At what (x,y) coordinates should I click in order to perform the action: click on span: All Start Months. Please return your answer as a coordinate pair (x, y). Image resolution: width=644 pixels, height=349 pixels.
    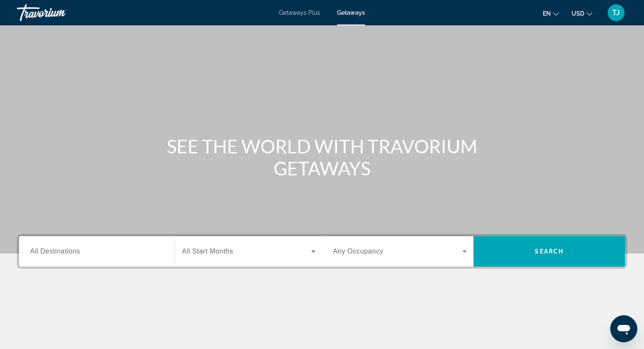
    Looking at the image, I should click on (207, 251).